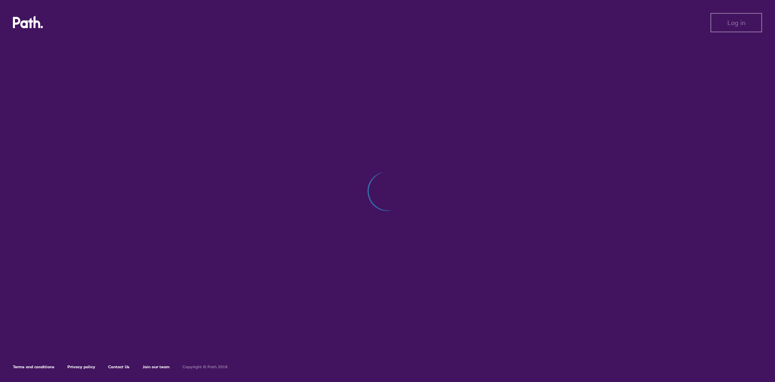  What do you see at coordinates (205, 367) in the screenshot?
I see `h6: Copyright © Path 2018` at bounding box center [205, 367].